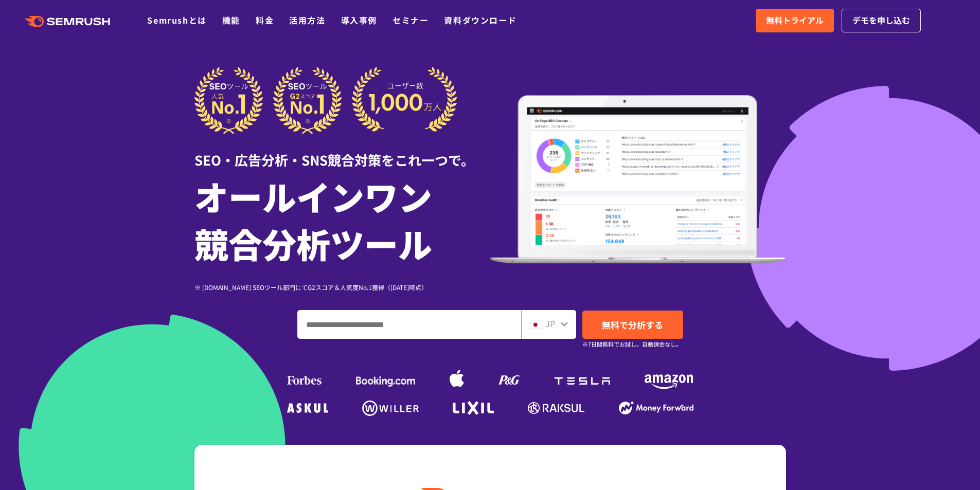 The width and height of the screenshot is (980, 490). I want to click on a: デモを申し込む, so click(881, 21).